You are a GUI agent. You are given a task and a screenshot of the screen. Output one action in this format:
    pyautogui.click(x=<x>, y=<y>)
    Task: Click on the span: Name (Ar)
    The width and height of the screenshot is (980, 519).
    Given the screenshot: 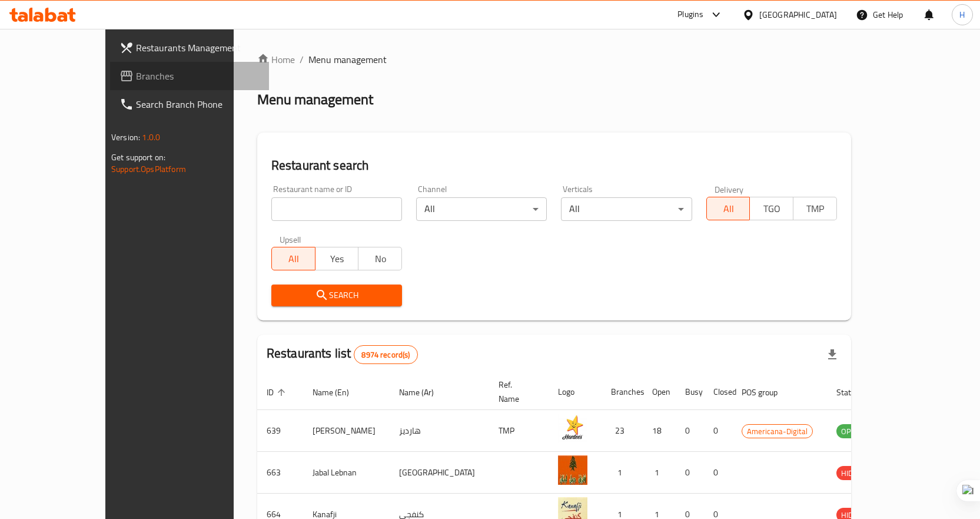 What is the action you would take?
    pyautogui.click(x=424, y=393)
    